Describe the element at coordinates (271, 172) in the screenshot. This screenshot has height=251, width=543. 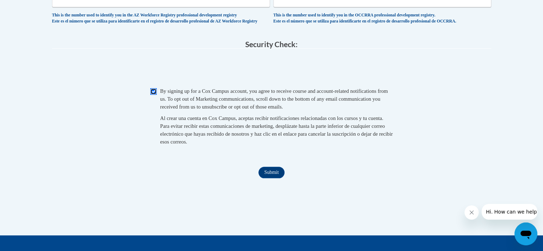
I see `input: Submit` at that location.